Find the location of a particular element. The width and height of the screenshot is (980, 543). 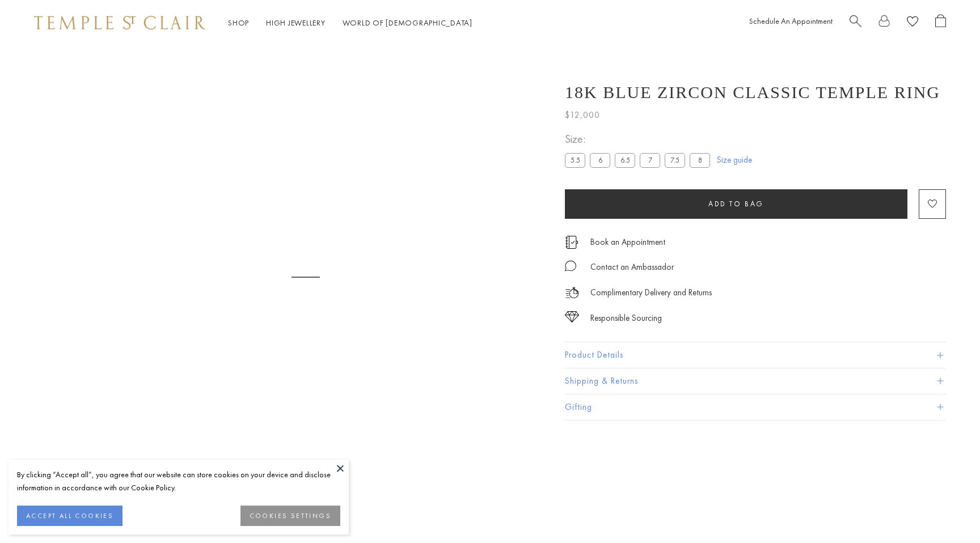

a: View Wishlist is located at coordinates (912, 23).